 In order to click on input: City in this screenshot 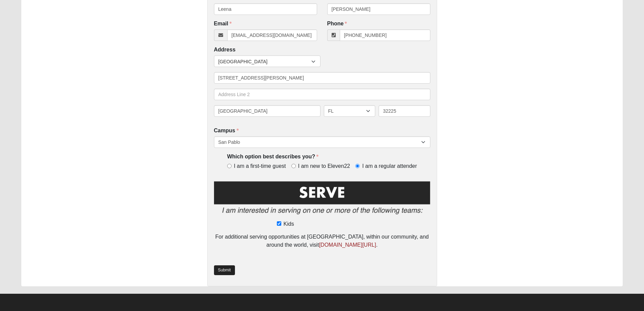, I will do `click(267, 111)`.